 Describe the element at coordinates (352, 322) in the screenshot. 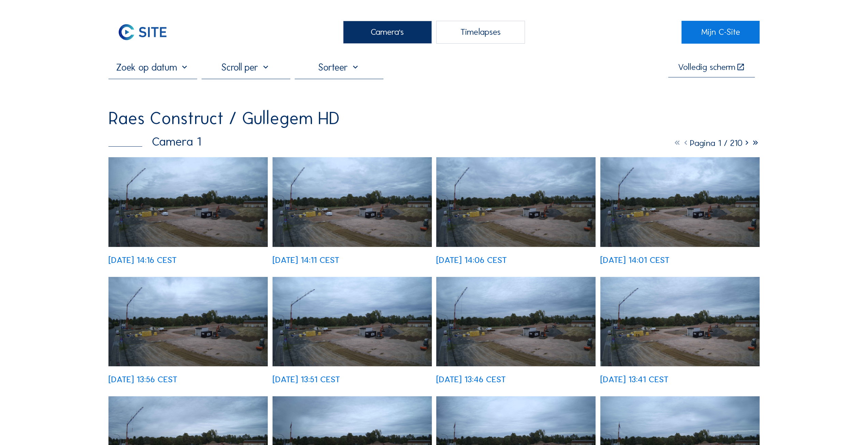

I see `img: image_53583694` at that location.